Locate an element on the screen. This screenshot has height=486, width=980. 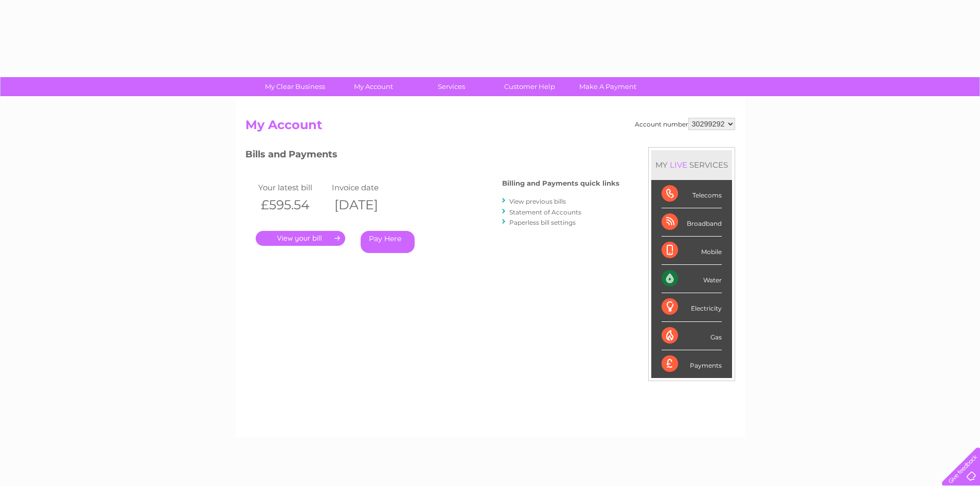
a: Make A Payment is located at coordinates (607, 87).